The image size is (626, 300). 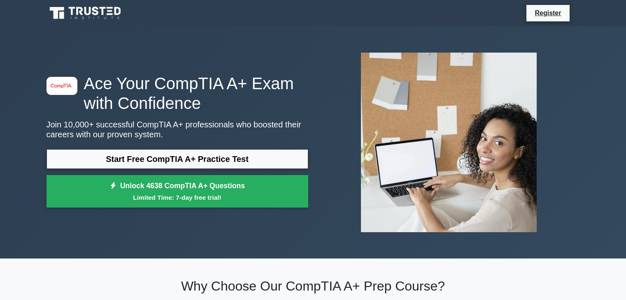 I want to click on h1: Ace Your CompTIA A+ Exam with Confidence, so click(x=177, y=93).